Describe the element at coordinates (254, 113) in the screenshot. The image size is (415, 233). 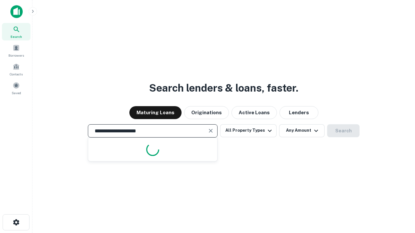
I see `button: Active Loans` at that location.